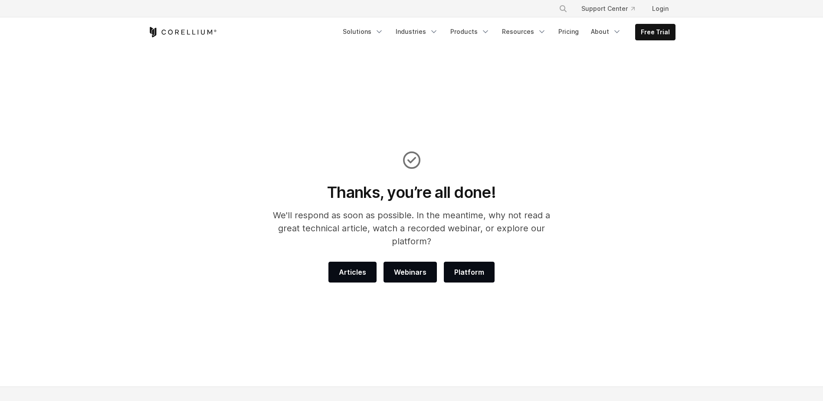  What do you see at coordinates (411, 192) in the screenshot?
I see `h1: Thanks, you’re all done!` at bounding box center [411, 192].